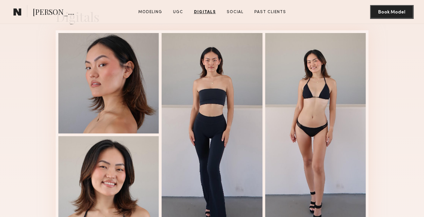 The image size is (424, 217). What do you see at coordinates (391, 11) in the screenshot?
I see `a: Book Model` at bounding box center [391, 11].